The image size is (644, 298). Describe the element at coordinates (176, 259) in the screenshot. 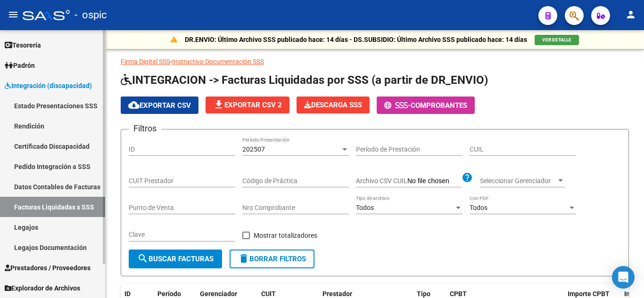

I see `button: Buscar Facturas` at that location.